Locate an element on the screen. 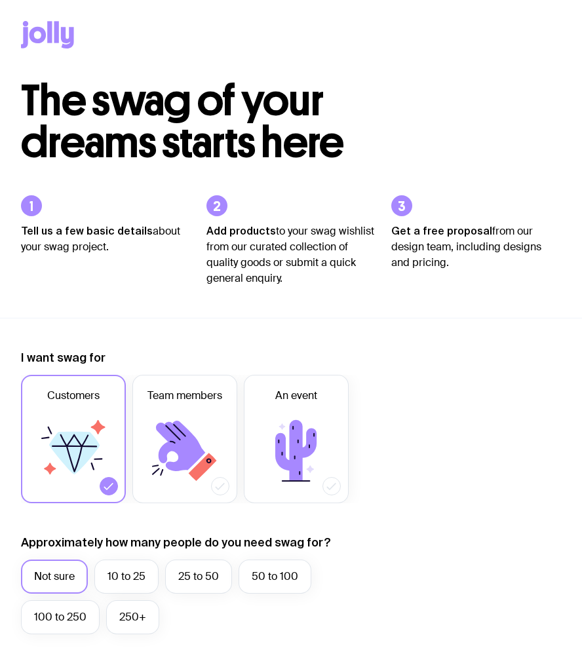  p: from our design team, including designs and pricing. is located at coordinates (476, 246).